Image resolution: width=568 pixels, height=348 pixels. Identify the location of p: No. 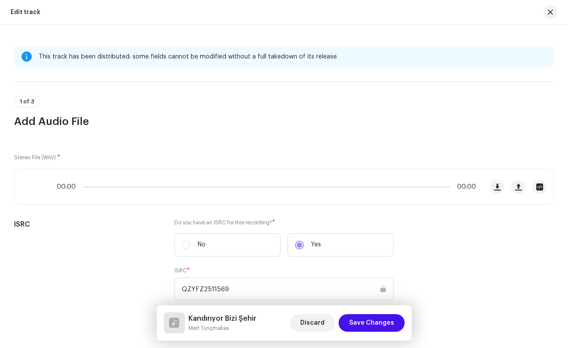
(202, 245).